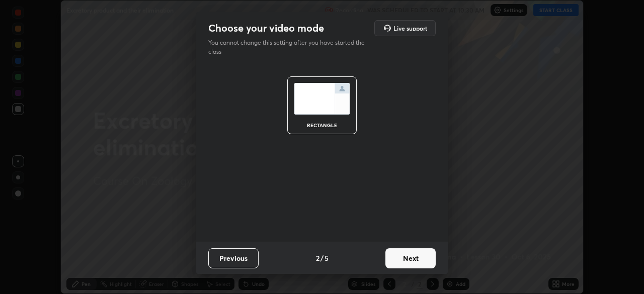 The width and height of the screenshot is (644, 294). Describe the element at coordinates (410, 28) in the screenshot. I see `h5: Live support` at that location.